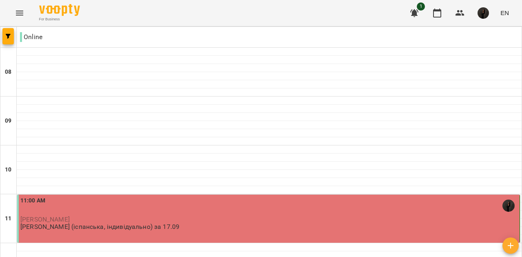 Image resolution: width=522 pixels, height=257 pixels. What do you see at coordinates (511, 246) in the screenshot?
I see `button: Add lesson` at bounding box center [511, 246].